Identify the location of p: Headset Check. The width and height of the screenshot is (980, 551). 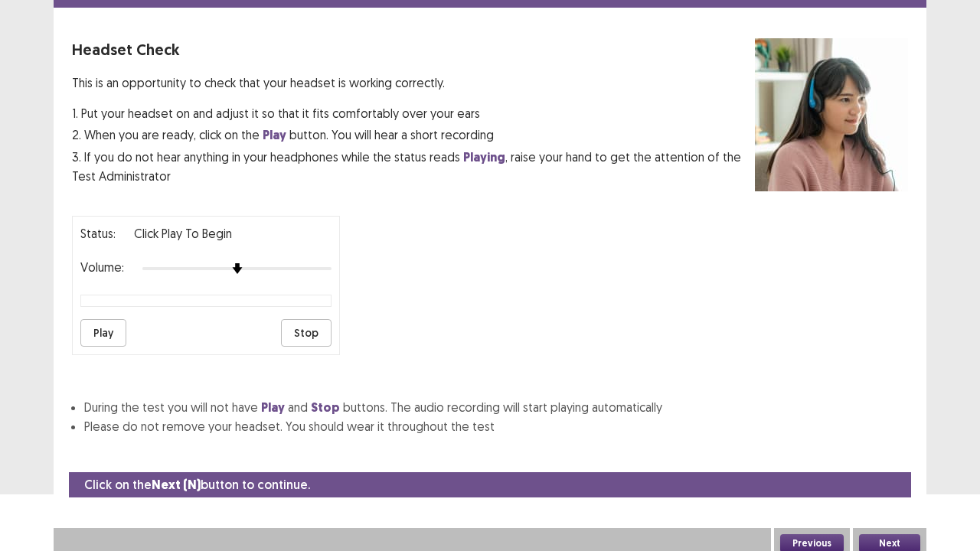
(413, 49).